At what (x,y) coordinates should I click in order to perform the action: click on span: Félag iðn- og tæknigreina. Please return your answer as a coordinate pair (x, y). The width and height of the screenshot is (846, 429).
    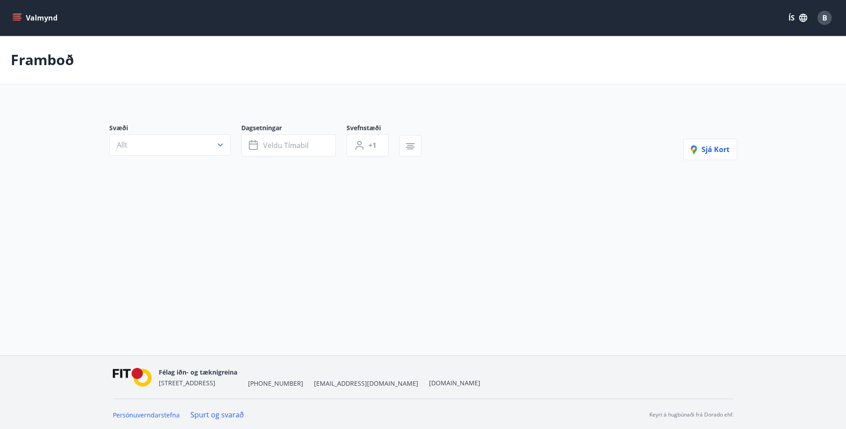
    Looking at the image, I should click on (198, 372).